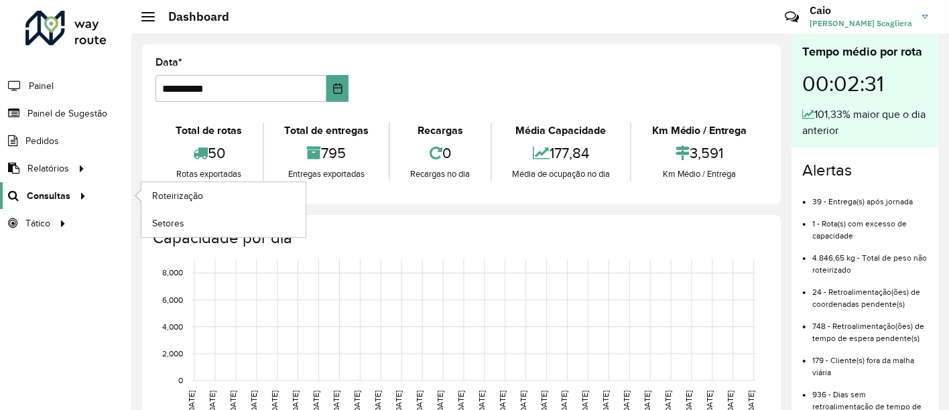  I want to click on span: Consultas, so click(48, 196).